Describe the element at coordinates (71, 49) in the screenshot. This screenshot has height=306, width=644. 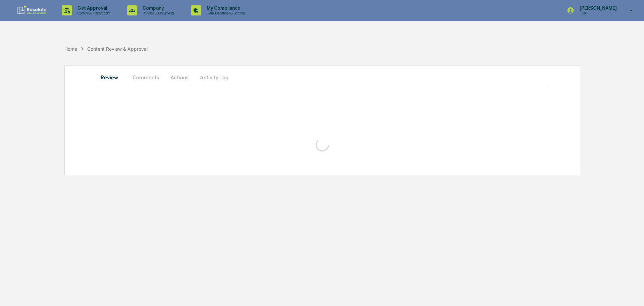
I see `div: Home` at that location.